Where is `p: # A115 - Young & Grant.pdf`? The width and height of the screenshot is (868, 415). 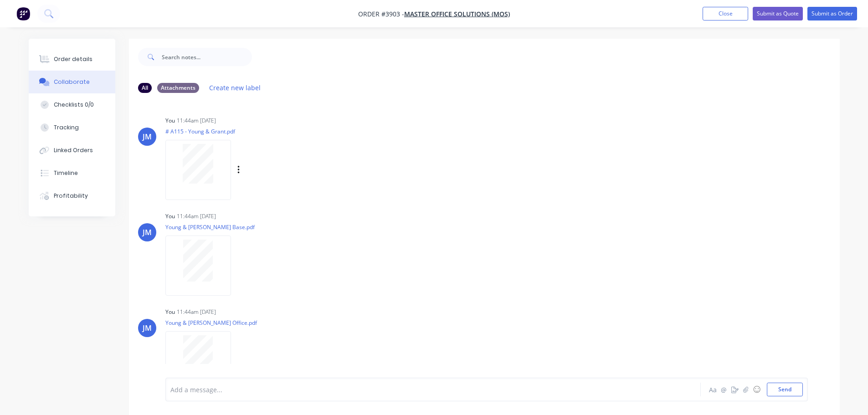
p: # A115 - Young & Grant.pdf is located at coordinates (249, 132).